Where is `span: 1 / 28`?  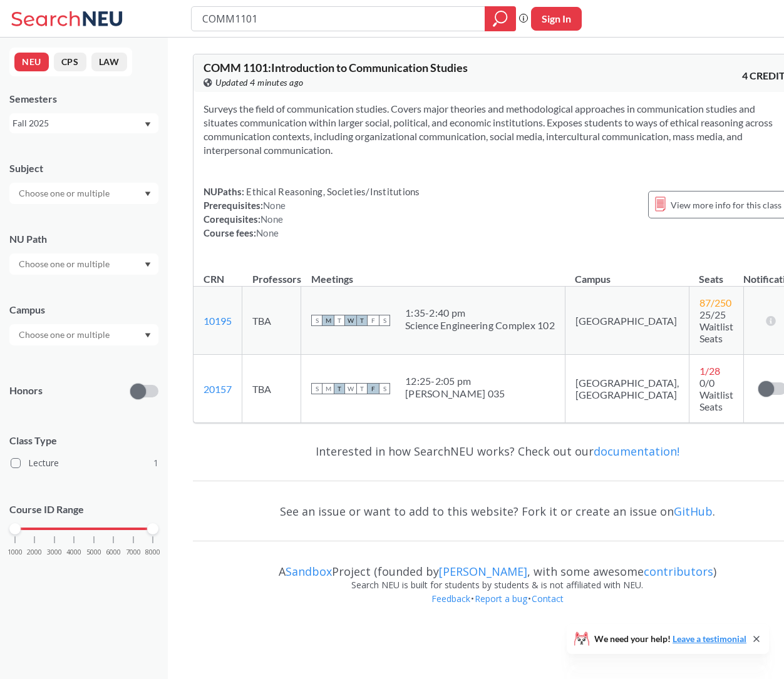 span: 1 / 28 is located at coordinates (710, 371).